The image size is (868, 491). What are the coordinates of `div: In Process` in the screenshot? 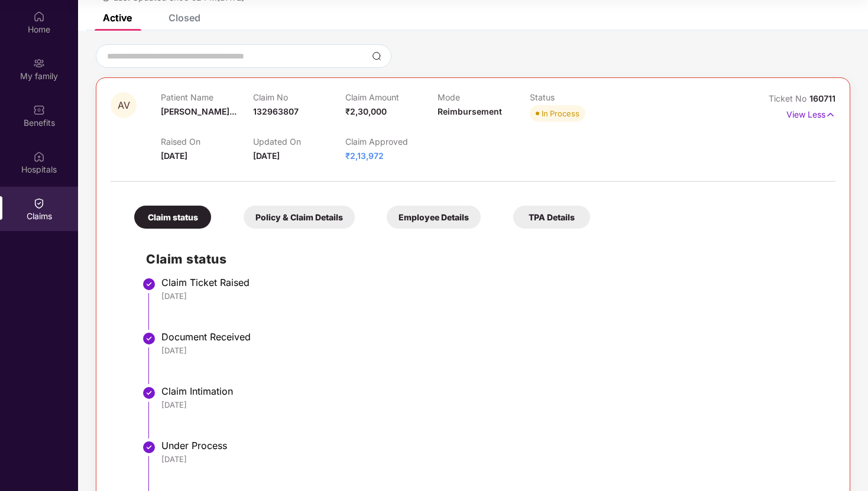 It's located at (561, 113).